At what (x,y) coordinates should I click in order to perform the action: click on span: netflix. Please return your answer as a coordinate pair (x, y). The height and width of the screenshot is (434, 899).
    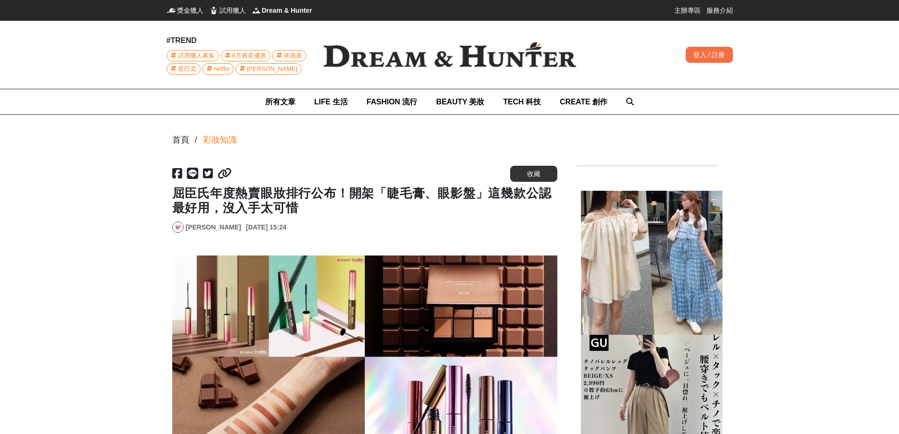
    Looking at the image, I should click on (222, 69).